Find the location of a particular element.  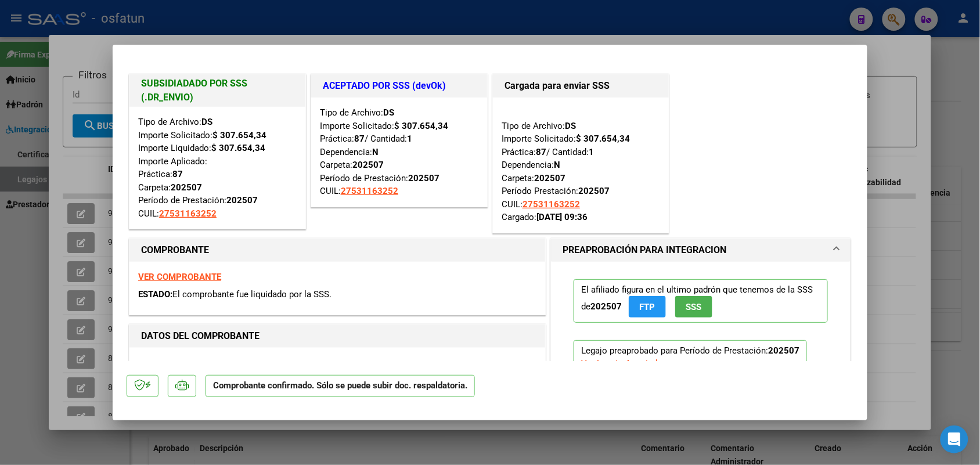

a: VER COMPROBANTE is located at coordinates (180, 277).